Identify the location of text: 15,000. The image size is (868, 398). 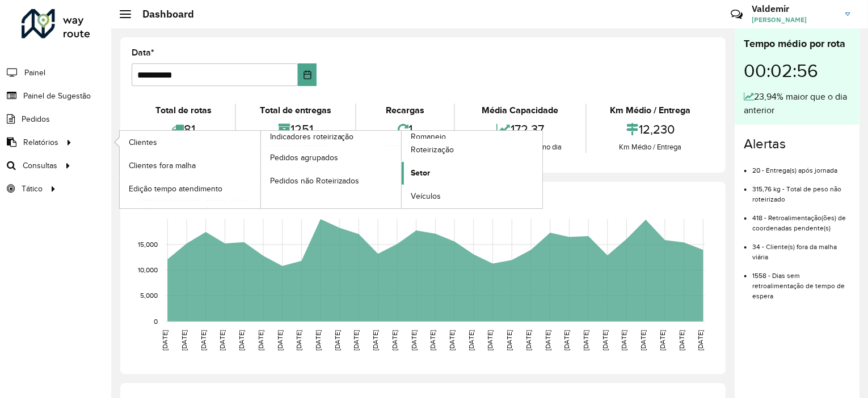
(147, 244).